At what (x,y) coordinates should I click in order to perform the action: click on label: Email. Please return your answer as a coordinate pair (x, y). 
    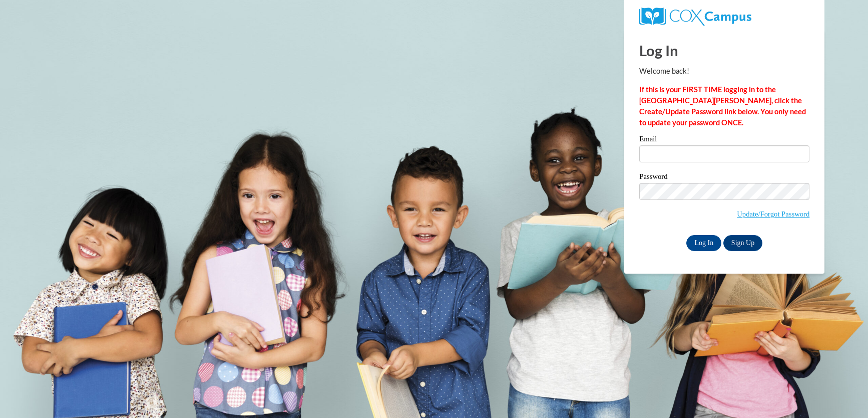
    Looking at the image, I should click on (724, 140).